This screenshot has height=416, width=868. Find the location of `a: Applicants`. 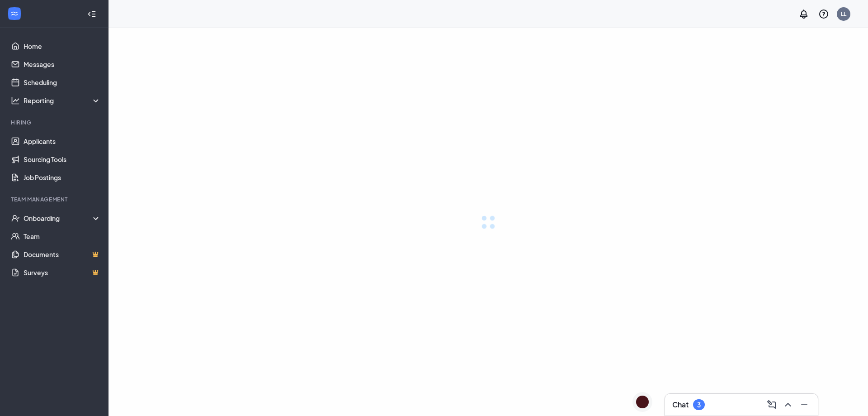

a: Applicants is located at coordinates (62, 141).